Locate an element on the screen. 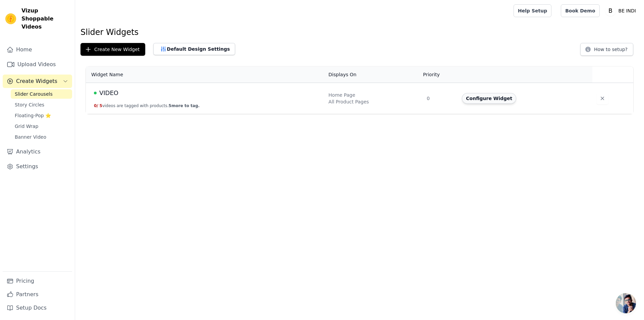  a: Banner Video is located at coordinates (41, 137).